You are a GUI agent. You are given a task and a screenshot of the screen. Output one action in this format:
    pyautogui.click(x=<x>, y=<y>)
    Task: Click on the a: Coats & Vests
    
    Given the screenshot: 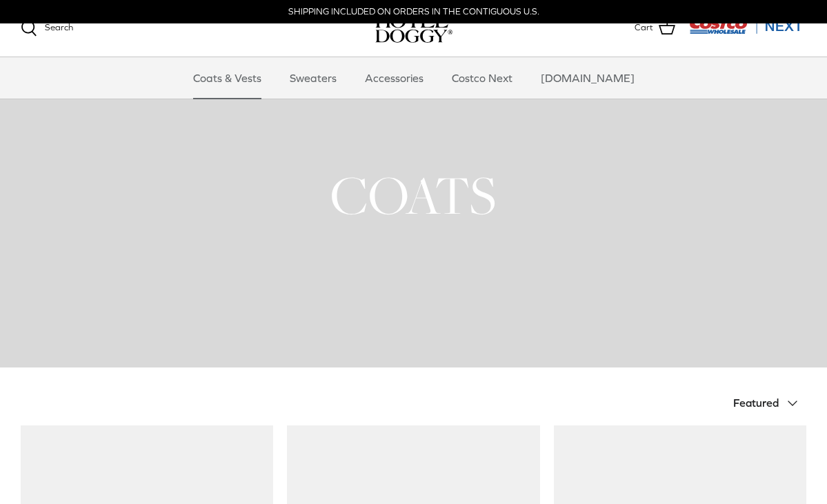 What is the action you would take?
    pyautogui.click(x=227, y=78)
    